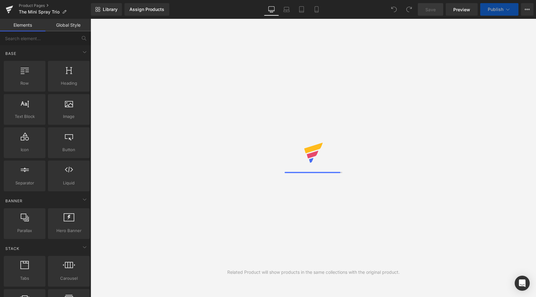 The height and width of the screenshot is (297, 536). What do you see at coordinates (24, 278) in the screenshot?
I see `span: Tabs` at bounding box center [24, 278].